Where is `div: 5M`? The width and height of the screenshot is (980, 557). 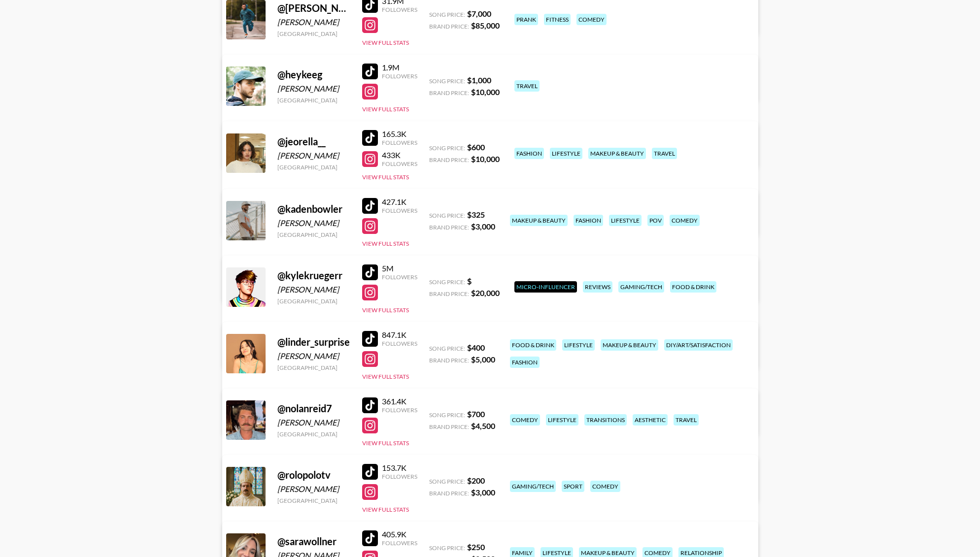 div: 5M is located at coordinates (400, 268).